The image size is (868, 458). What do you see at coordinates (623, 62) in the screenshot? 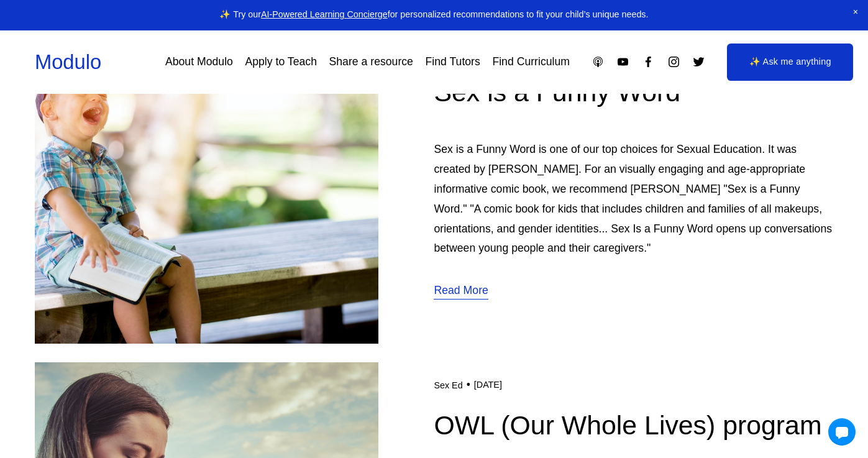
I see `a: YouTube` at bounding box center [623, 62].